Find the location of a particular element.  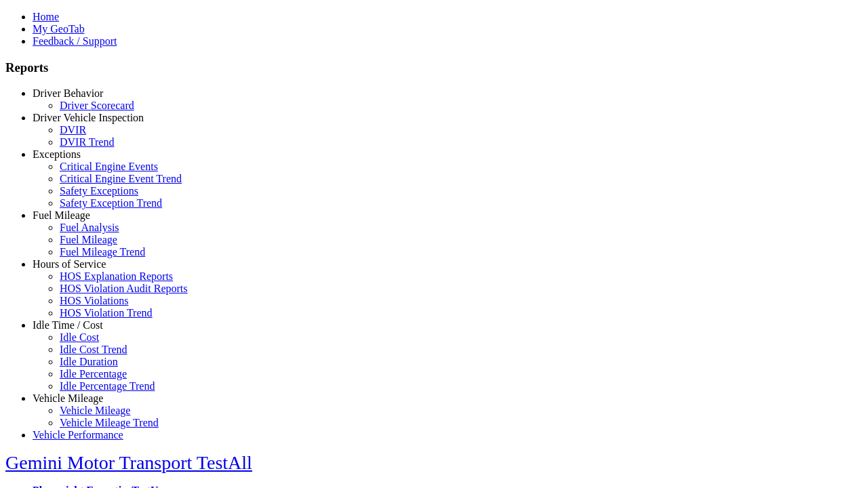

a: Hours of Service is located at coordinates (69, 263).